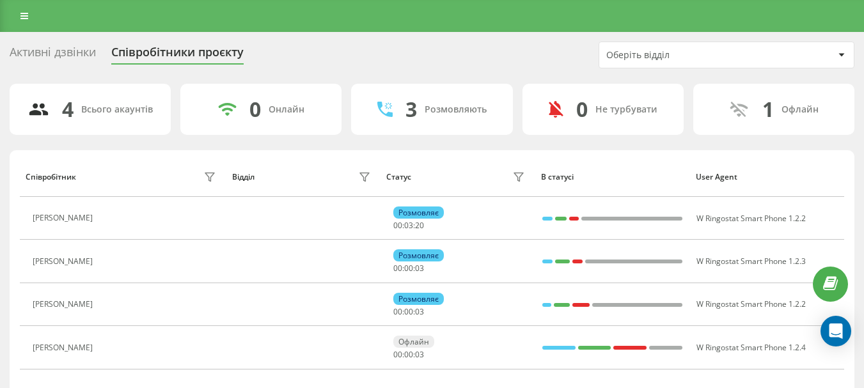 This screenshot has height=388, width=864. What do you see at coordinates (177, 55) in the screenshot?
I see `div: Співробітники проєкту` at bounding box center [177, 55].